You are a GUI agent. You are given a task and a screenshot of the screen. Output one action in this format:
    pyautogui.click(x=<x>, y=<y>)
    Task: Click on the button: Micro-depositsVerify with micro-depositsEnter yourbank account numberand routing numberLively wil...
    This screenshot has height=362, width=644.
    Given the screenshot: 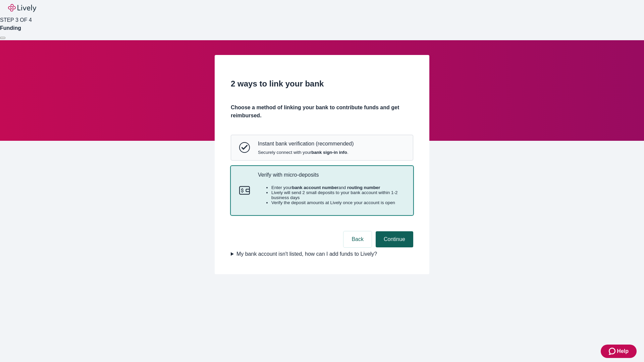 What is the action you would take?
    pyautogui.click(x=322, y=191)
    